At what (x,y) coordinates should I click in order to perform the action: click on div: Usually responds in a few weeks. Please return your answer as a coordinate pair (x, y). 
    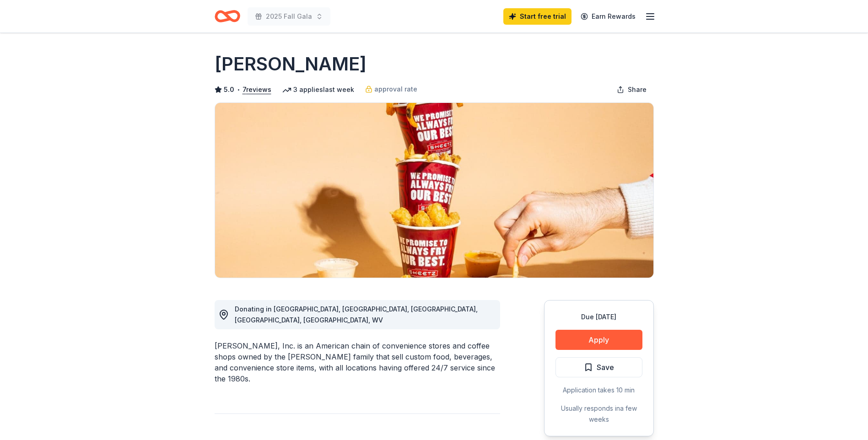
    Looking at the image, I should click on (599, 414).